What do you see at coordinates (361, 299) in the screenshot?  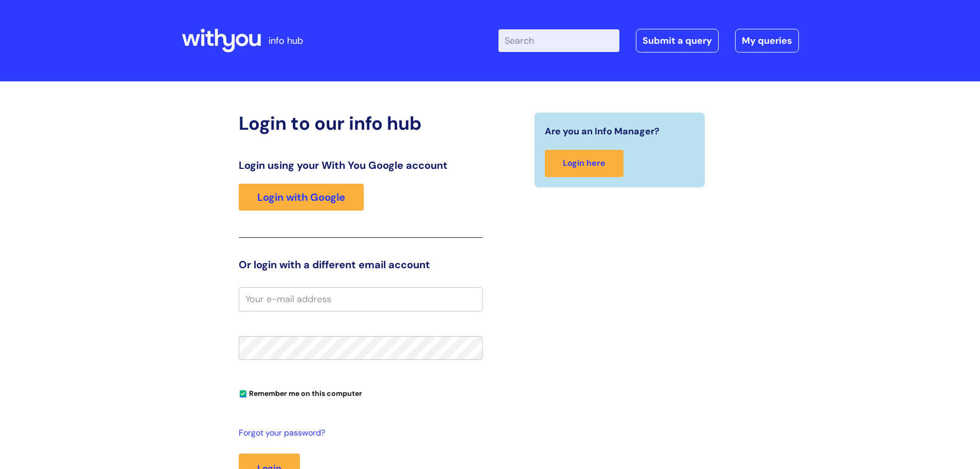 I see `input: Your e-mail address` at bounding box center [361, 299].